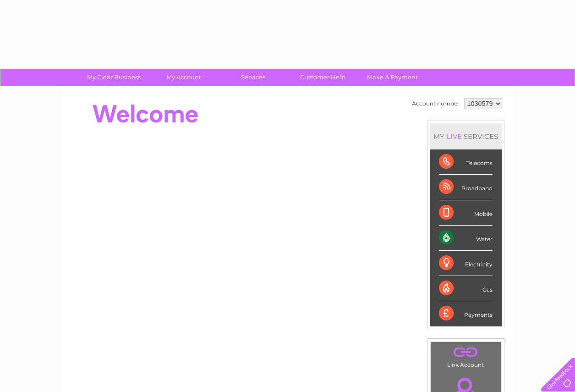 This screenshot has width=575, height=392. What do you see at coordinates (465, 212) in the screenshot?
I see `div: Mobile` at bounding box center [465, 212].